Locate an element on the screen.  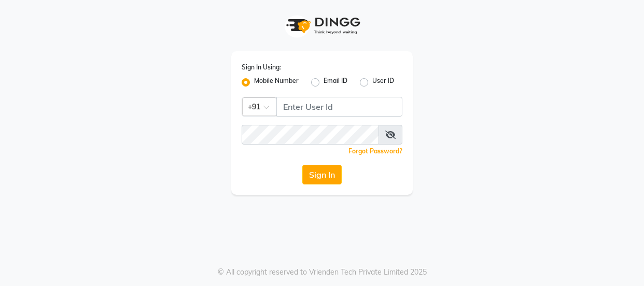
label: Email ID is located at coordinates (336, 82).